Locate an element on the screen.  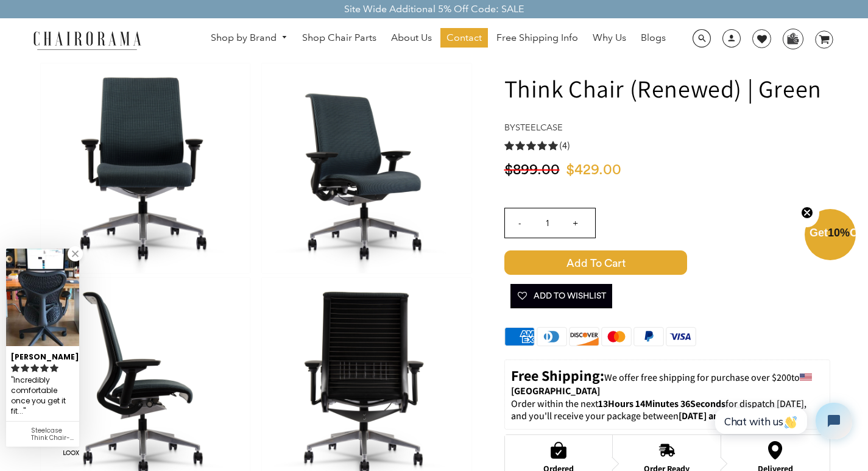
button: Add to Cart is located at coordinates (667, 262).